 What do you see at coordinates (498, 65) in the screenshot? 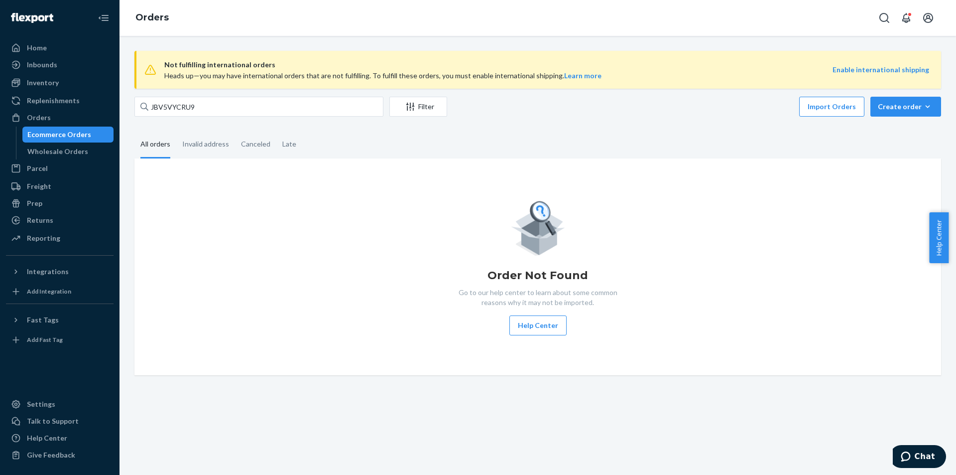
I see `span: Not fulfilling international orders` at bounding box center [498, 65].